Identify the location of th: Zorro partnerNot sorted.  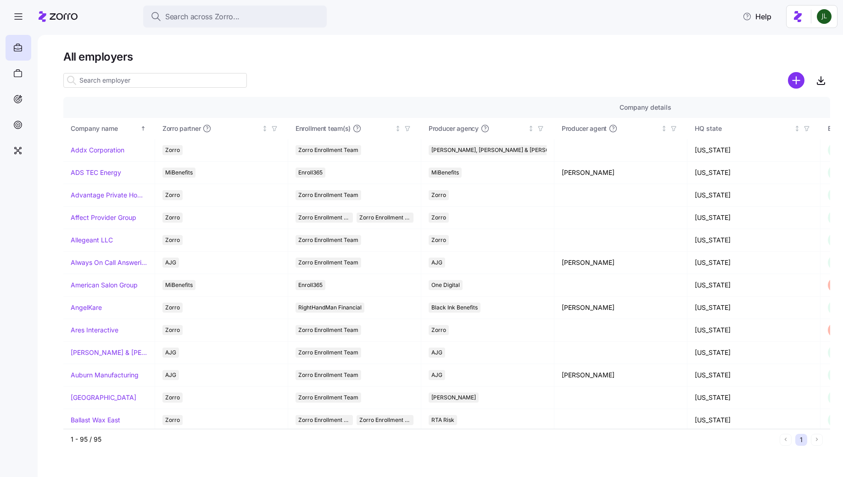
(222, 128).